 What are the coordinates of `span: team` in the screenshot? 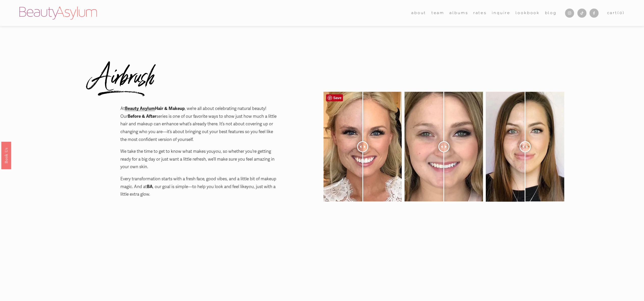 It's located at (438, 13).